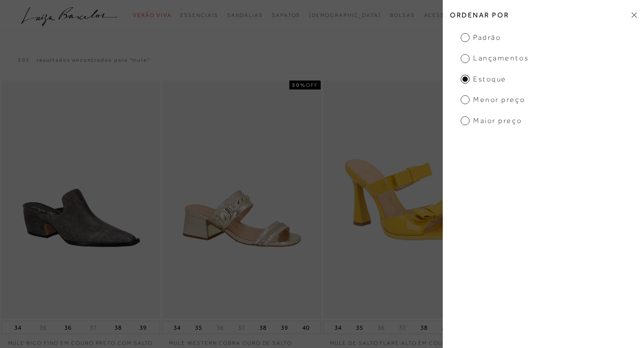 This screenshot has height=348, width=644. I want to click on p: 501, so click(24, 60).